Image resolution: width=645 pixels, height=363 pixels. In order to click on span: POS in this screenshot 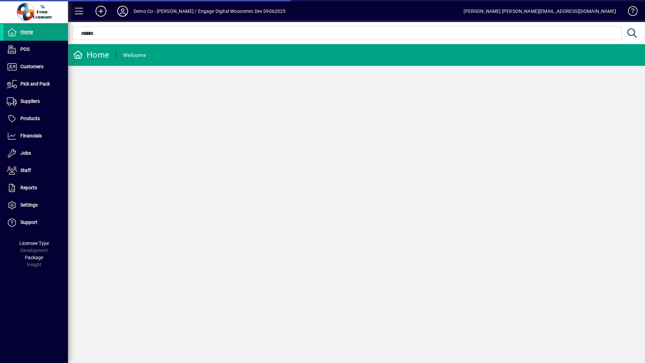, I will do `click(25, 49)`.